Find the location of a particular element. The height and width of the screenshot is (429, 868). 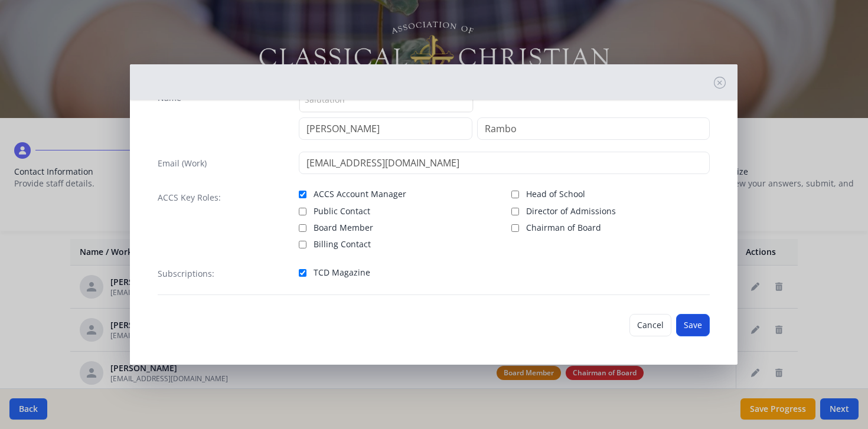

input: Public Contact is located at coordinates (302, 211).